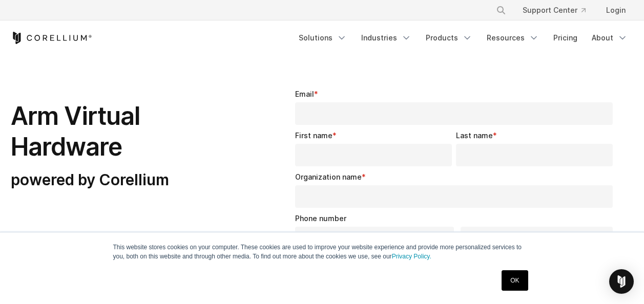  Describe the element at coordinates (501, 10) in the screenshot. I see `button: Search` at that location.